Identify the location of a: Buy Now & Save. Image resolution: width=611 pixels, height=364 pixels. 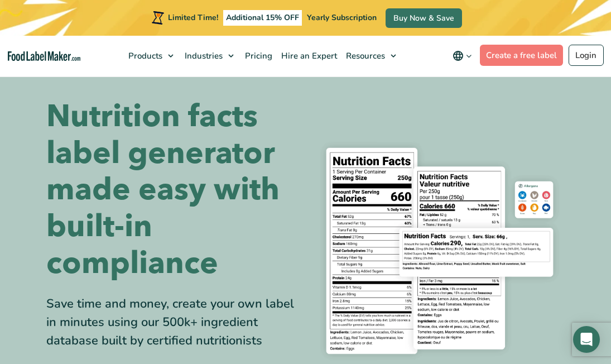
(424, 18).